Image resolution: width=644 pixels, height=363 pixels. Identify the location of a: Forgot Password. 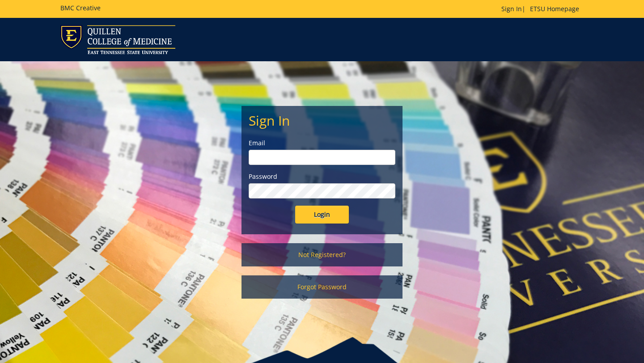
(322, 287).